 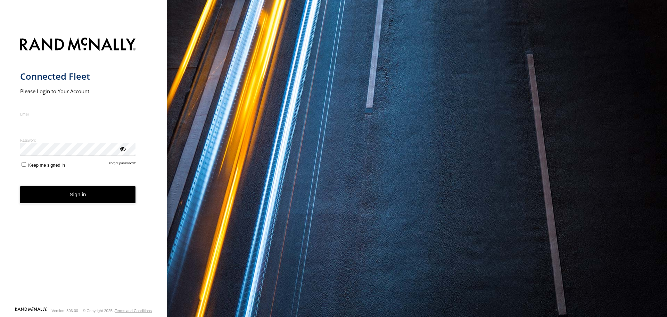 I want to click on label: Email, so click(x=78, y=114).